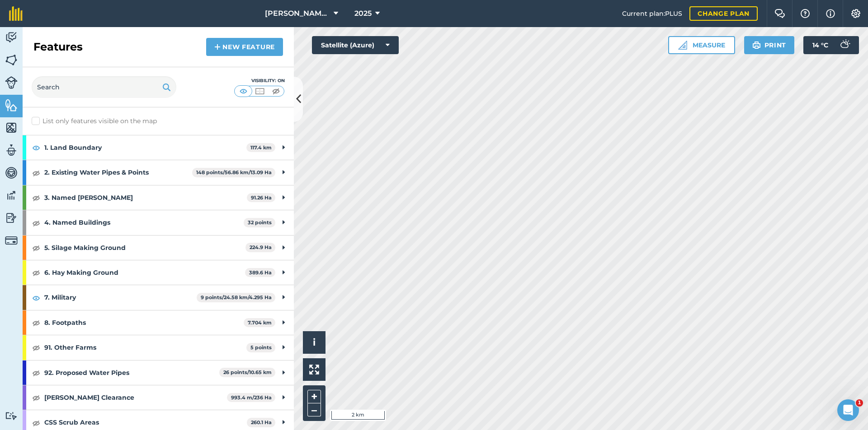 The image size is (868, 430). I want to click on strong: 91. Other Farms, so click(145, 347).